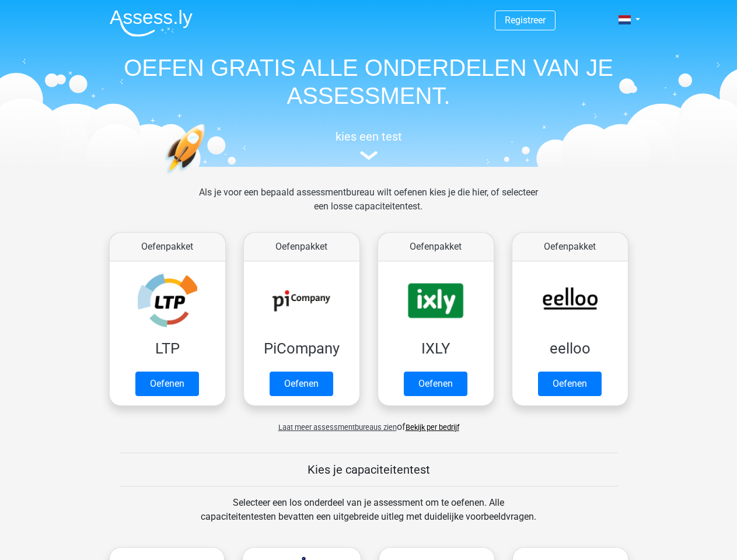 This screenshot has width=737, height=560. What do you see at coordinates (433, 427) in the screenshot?
I see `a: Bekijk per bedrijf` at bounding box center [433, 427].